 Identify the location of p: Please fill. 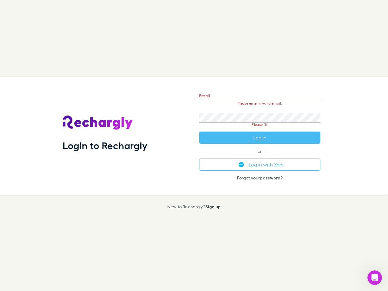
(260, 125).